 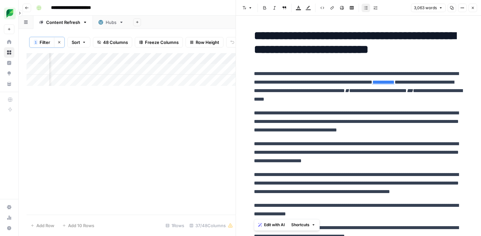 What do you see at coordinates (10, 13) in the screenshot?
I see `img: SproutSocial Logo` at bounding box center [10, 13].